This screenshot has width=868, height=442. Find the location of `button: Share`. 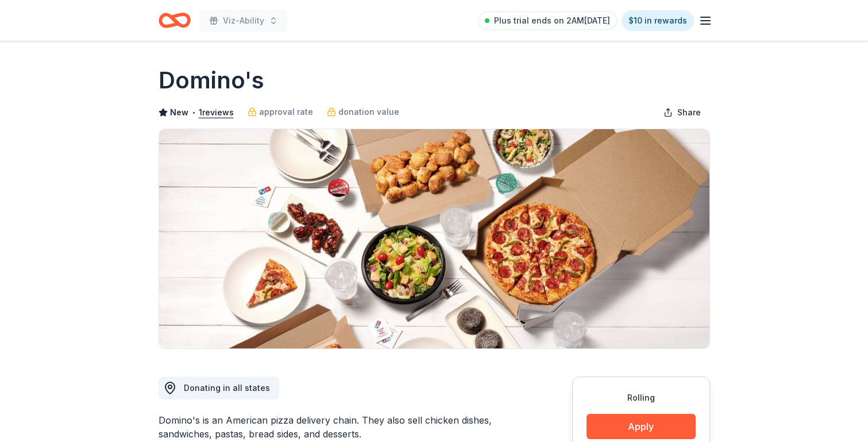

button: Share is located at coordinates (682, 113).